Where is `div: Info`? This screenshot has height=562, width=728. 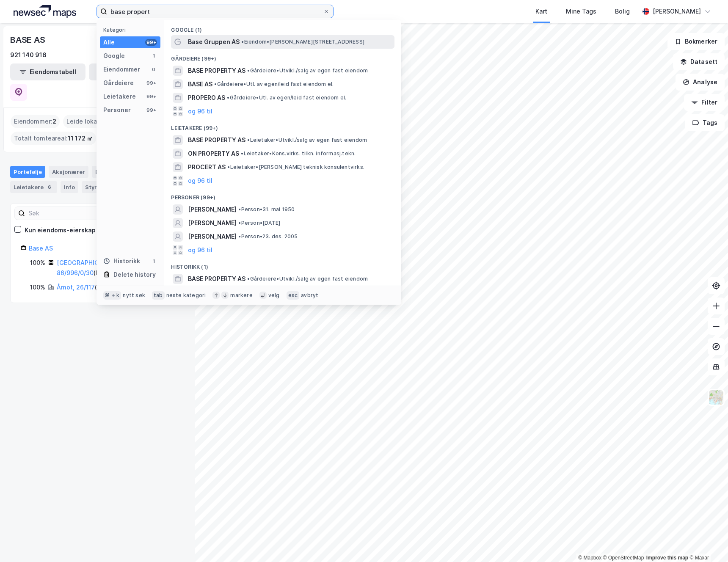
div: Info is located at coordinates (70, 187).